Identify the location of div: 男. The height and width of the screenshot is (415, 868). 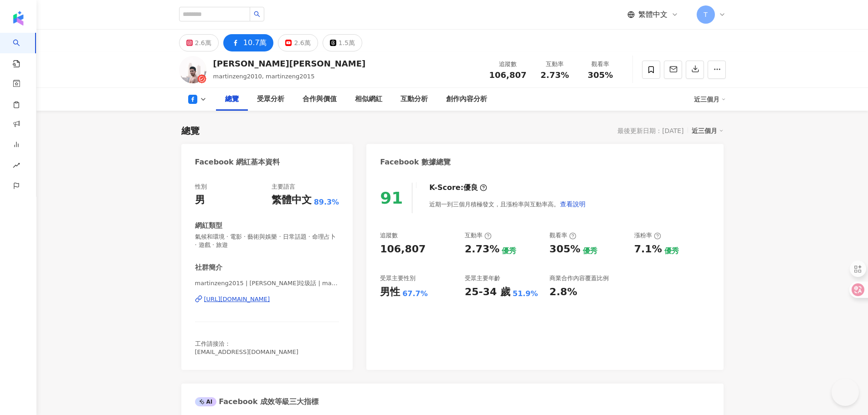
(200, 200).